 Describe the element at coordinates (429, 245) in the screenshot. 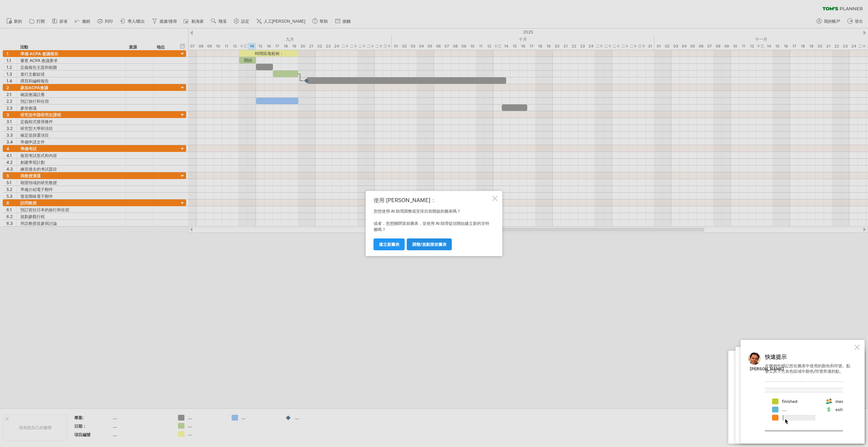

I see `font: 調整/規劃當前圖表` at that location.